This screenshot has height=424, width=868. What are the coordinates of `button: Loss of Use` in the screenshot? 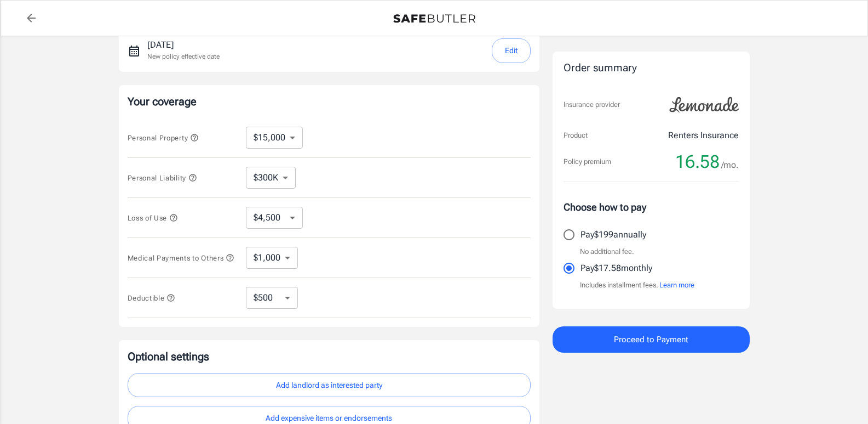 It's located at (153, 218).